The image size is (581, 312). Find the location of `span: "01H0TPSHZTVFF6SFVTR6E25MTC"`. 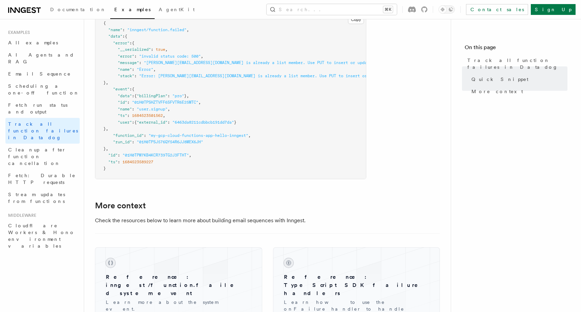

span: "01H0TPSHZTVFF6SFVTR6E25MTC" is located at coordinates (165, 102).